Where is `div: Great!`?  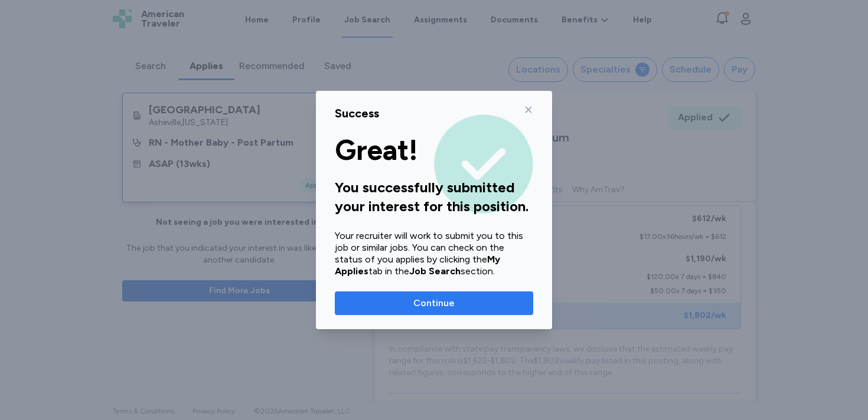 div: Great! is located at coordinates (434, 150).